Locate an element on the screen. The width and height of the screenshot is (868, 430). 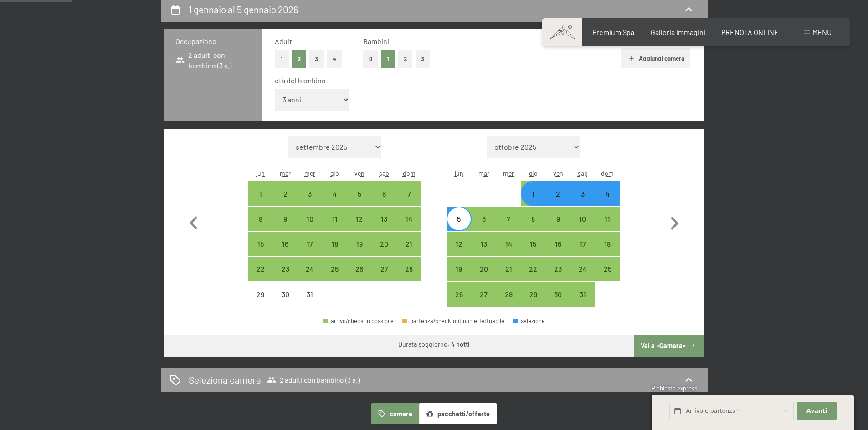
div: Durata soggiorno: is located at coordinates (434, 344).